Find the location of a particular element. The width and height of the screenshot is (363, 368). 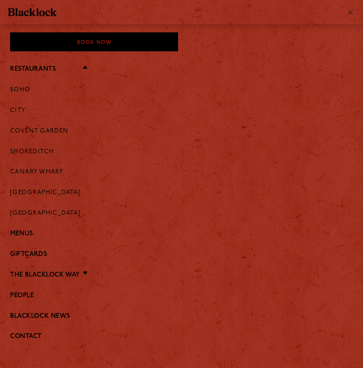

a: Shoreditch is located at coordinates (32, 152).